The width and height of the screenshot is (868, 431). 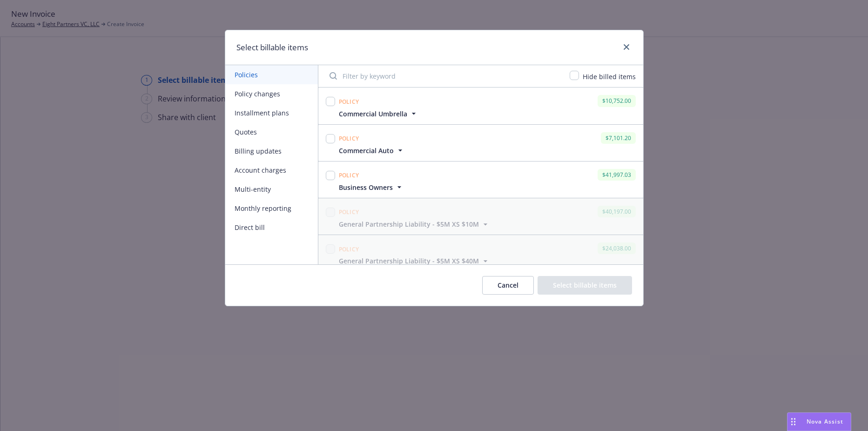 I want to click on button: General Partnership Liability - $5M XS $40M, so click(x=414, y=261).